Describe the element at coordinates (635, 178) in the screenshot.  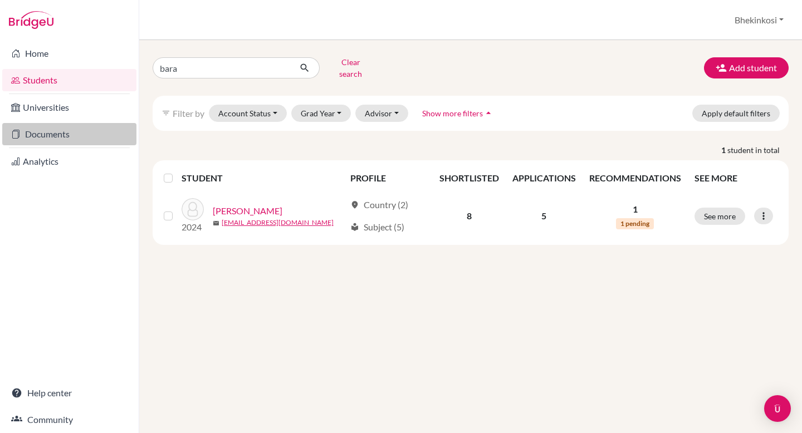
I see `th: RECOMMENDATIONS` at that location.